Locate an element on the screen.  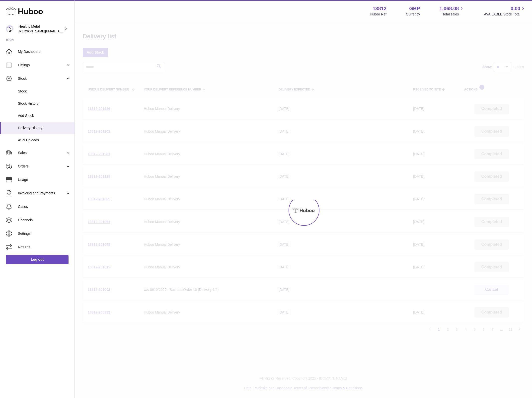
span: My Dashboard is located at coordinates (44, 51).